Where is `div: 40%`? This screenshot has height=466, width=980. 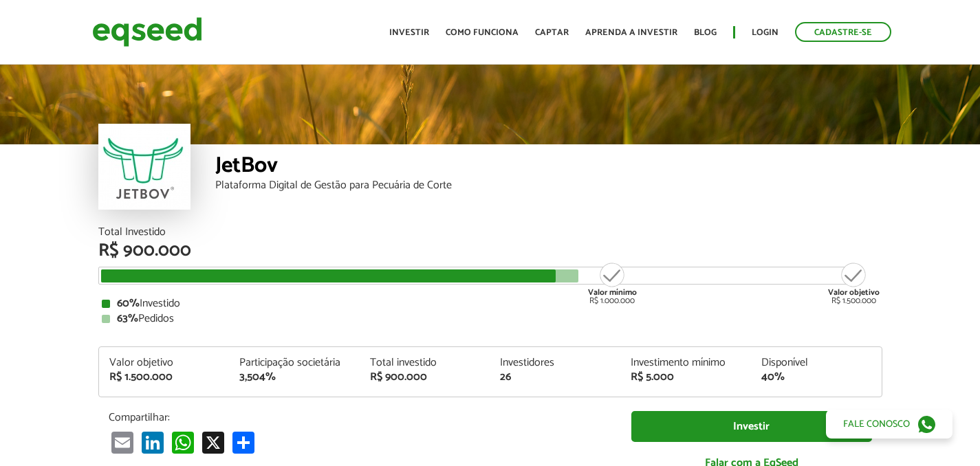
div: 40% is located at coordinates (816, 378).